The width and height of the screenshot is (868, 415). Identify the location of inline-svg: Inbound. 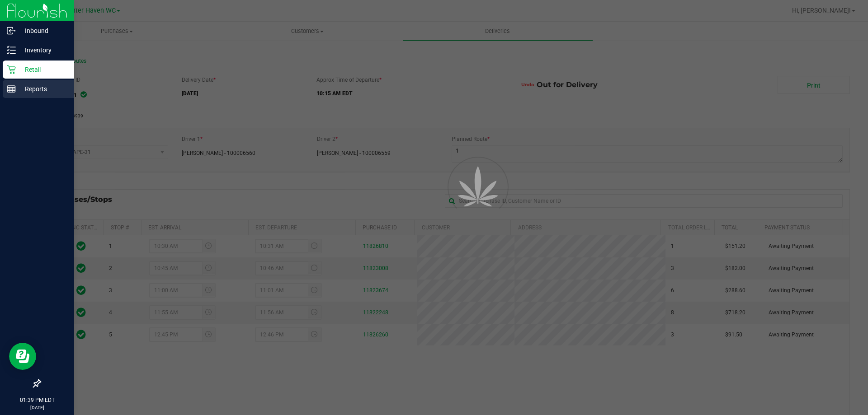
(12, 31).